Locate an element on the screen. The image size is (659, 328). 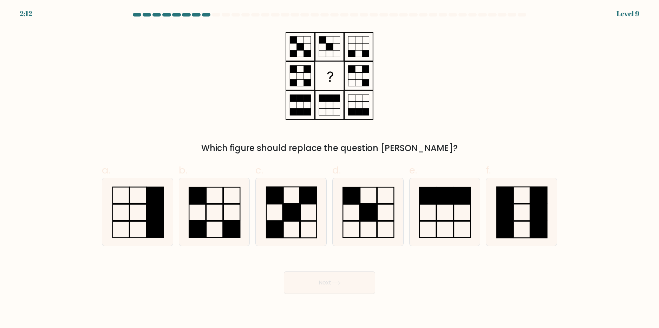
span: d. is located at coordinates (336, 170).